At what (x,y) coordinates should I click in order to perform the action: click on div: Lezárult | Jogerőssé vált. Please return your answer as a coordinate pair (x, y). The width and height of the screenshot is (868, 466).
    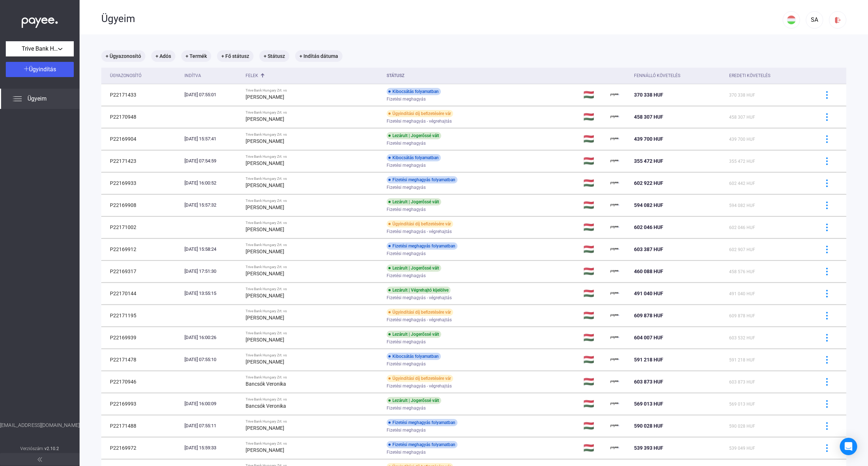
    Looking at the image, I should click on (413, 268).